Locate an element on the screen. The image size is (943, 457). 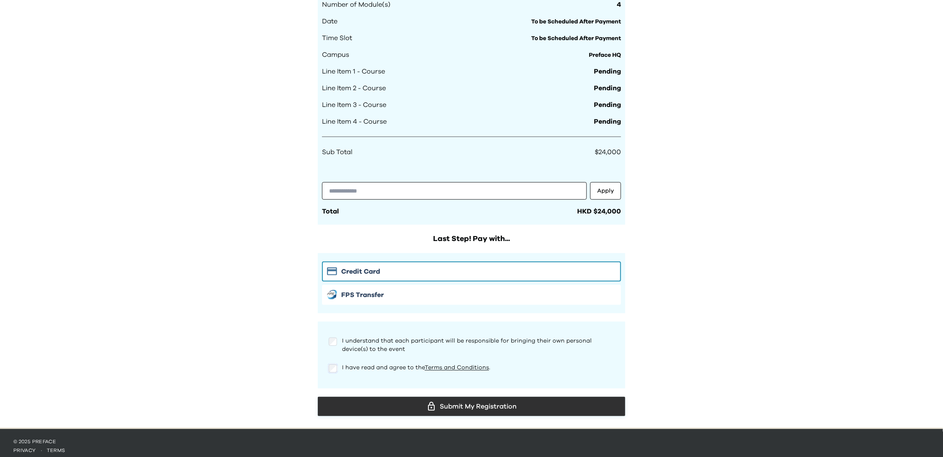
img: FPS icon is located at coordinates (332, 294).